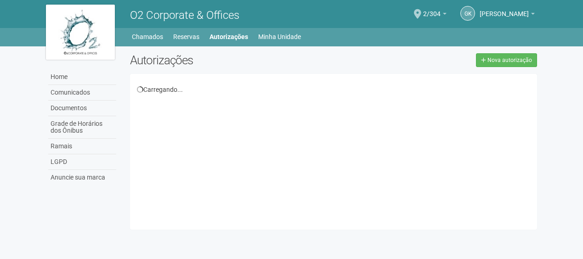 Image resolution: width=583 pixels, height=259 pixels. What do you see at coordinates (185, 15) in the screenshot?
I see `span: O2 Corporate & Offices` at bounding box center [185, 15].